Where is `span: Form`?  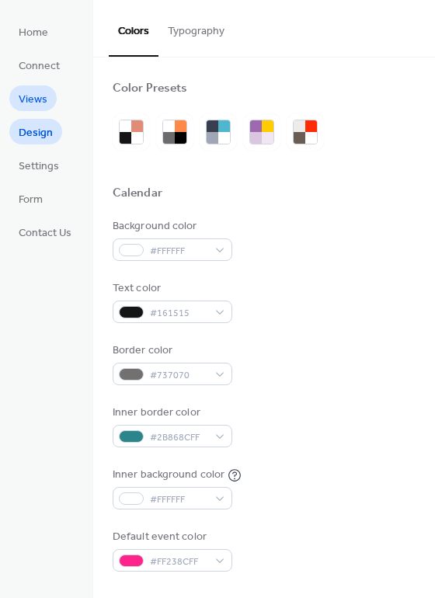 span: Form is located at coordinates (30, 200).